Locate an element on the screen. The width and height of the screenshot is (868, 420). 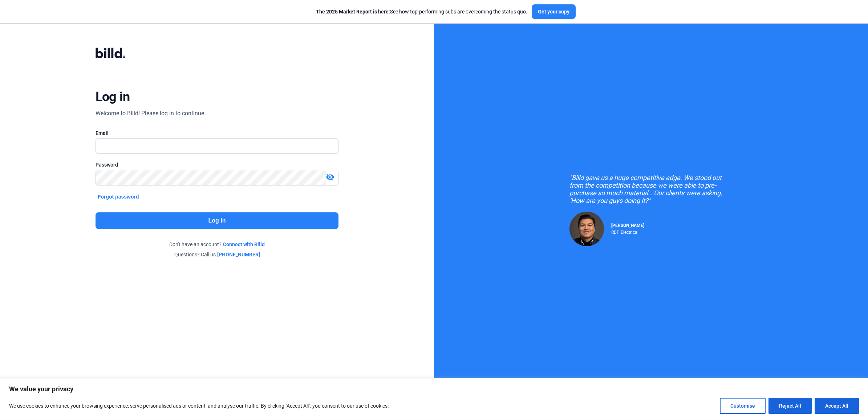
button: Reject All is located at coordinates (790, 406).